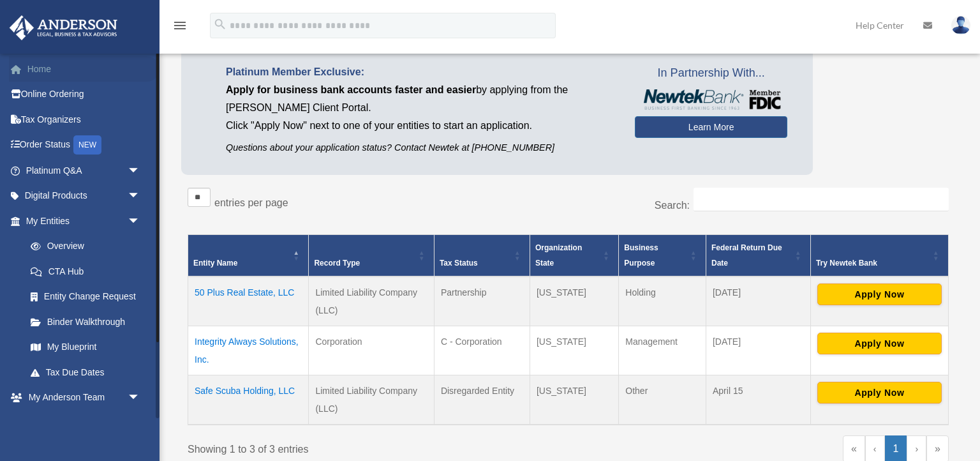 This screenshot has width=980, height=461. What do you see at coordinates (459, 263) in the screenshot?
I see `span: Tax Status` at bounding box center [459, 263].